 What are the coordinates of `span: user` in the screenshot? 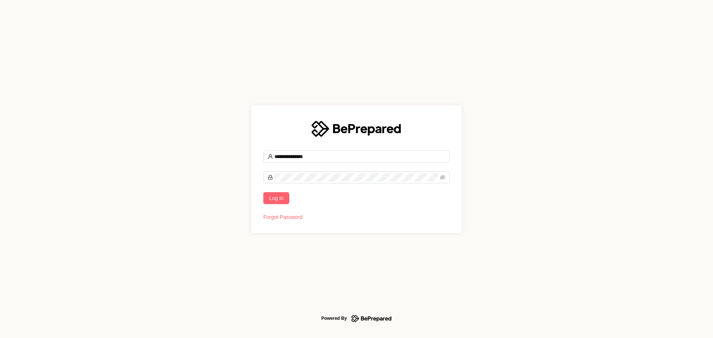 It's located at (270, 157).